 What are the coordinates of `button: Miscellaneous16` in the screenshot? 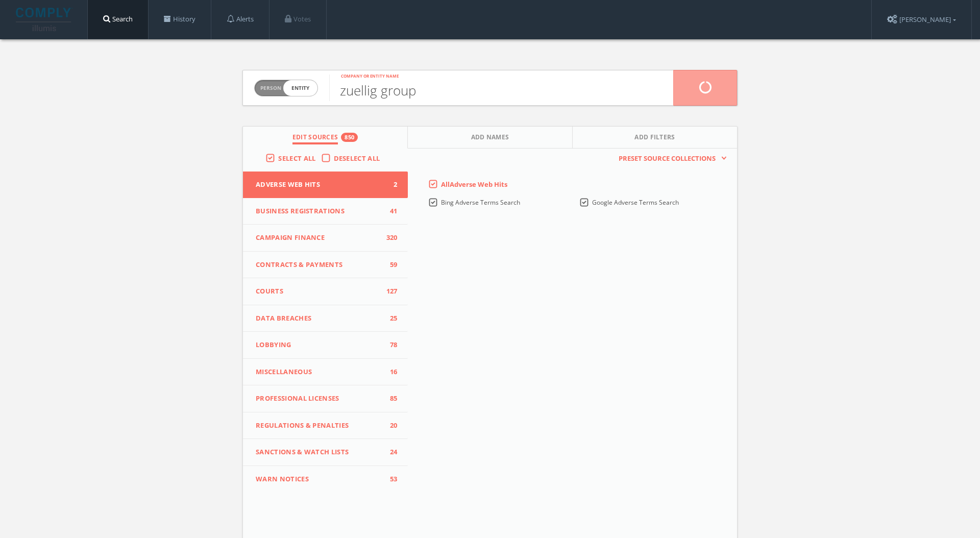 It's located at (325, 372).